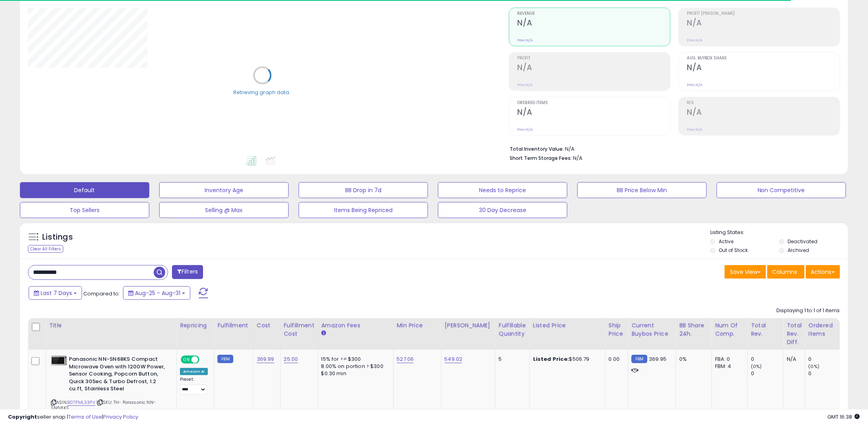 The height and width of the screenshot is (425, 868). Describe the element at coordinates (692, 359) in the screenshot. I see `div: 0%` at that location.